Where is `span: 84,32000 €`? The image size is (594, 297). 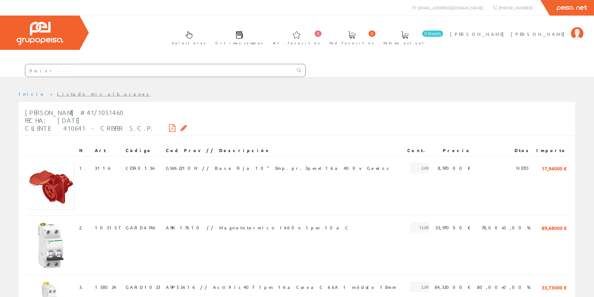
span: 84,32000 € is located at coordinates (453, 287).